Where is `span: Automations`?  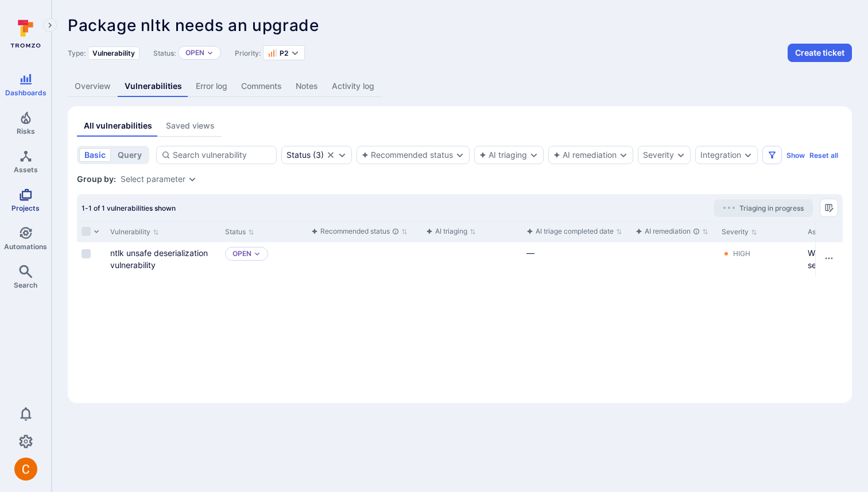 span: Automations is located at coordinates (25, 246).